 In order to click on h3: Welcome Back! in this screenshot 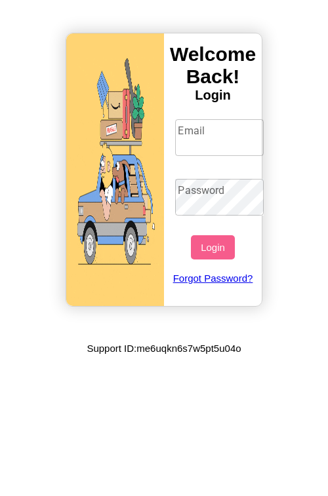, I will do `click(212, 66)`.